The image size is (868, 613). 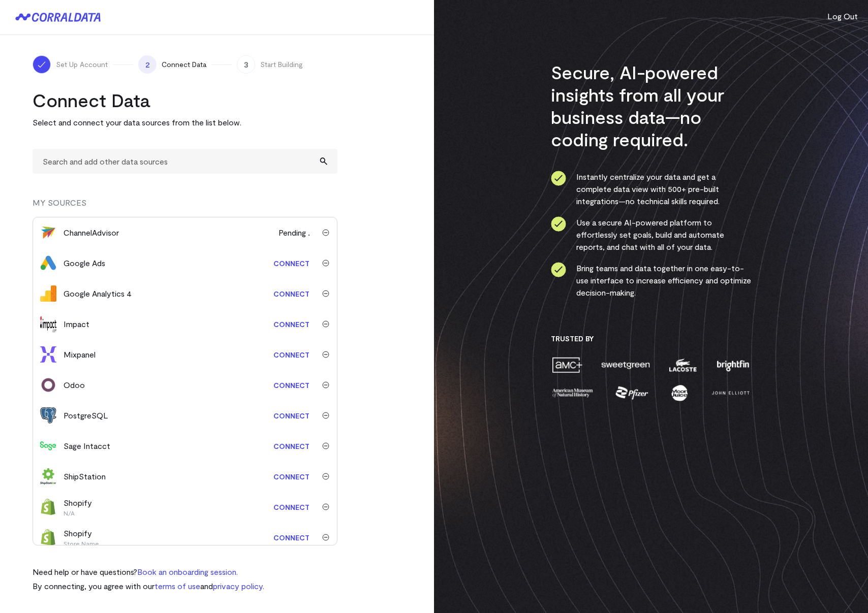 What do you see at coordinates (296, 233) in the screenshot?
I see `span: Pending` at bounding box center [296, 233].